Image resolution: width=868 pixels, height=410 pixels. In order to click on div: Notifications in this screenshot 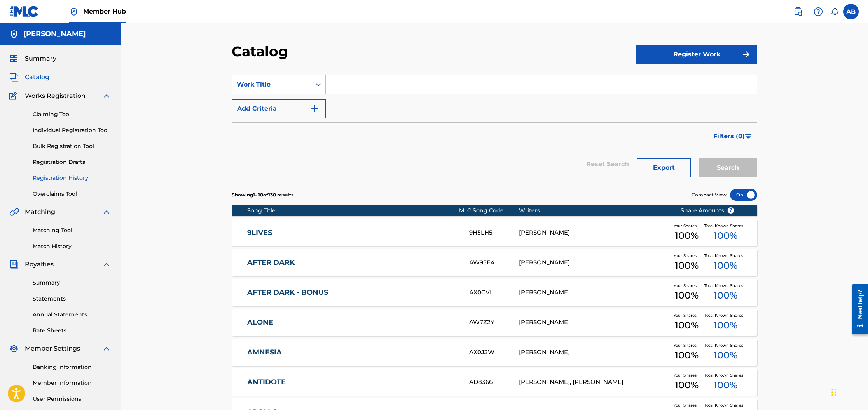, I will do `click(835, 11)`.